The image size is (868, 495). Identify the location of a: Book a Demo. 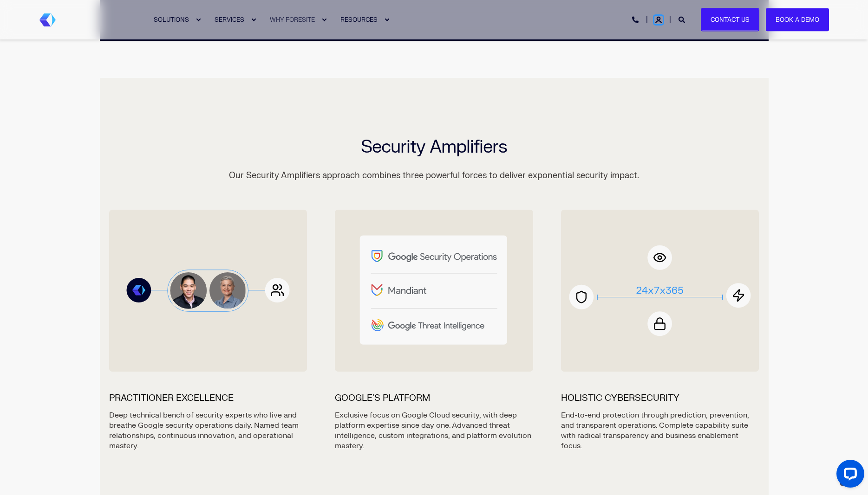
(798, 19).